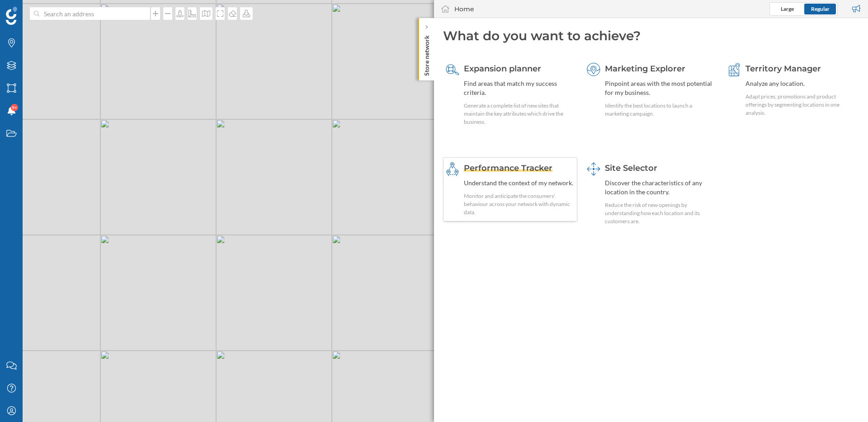 This screenshot has height=422, width=868. What do you see at coordinates (631, 168) in the screenshot?
I see `span: Site Selector` at bounding box center [631, 168].